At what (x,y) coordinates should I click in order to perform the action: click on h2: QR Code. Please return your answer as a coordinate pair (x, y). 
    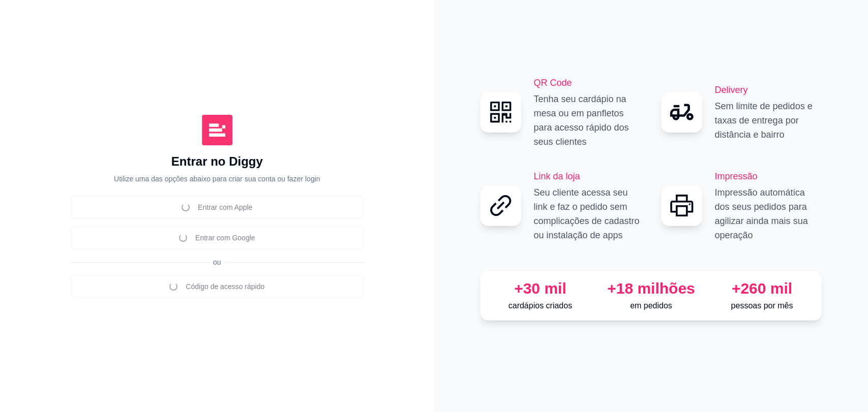
    Looking at the image, I should click on (586, 83).